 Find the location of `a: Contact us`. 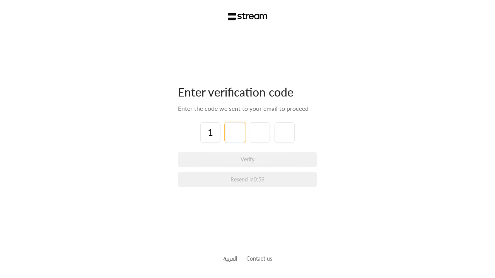

a: Contact us is located at coordinates (259, 259).